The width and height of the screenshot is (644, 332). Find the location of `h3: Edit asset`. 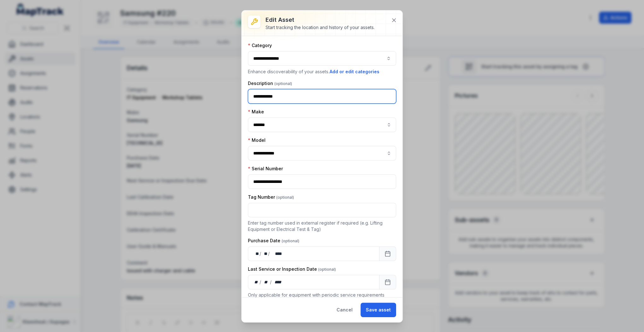

h3: Edit asset is located at coordinates (320, 20).